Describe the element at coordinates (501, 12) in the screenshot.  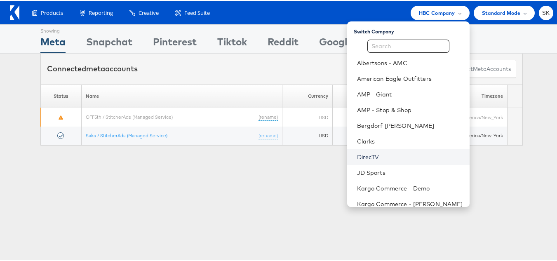
I see `span: Standard Mode` at that location.